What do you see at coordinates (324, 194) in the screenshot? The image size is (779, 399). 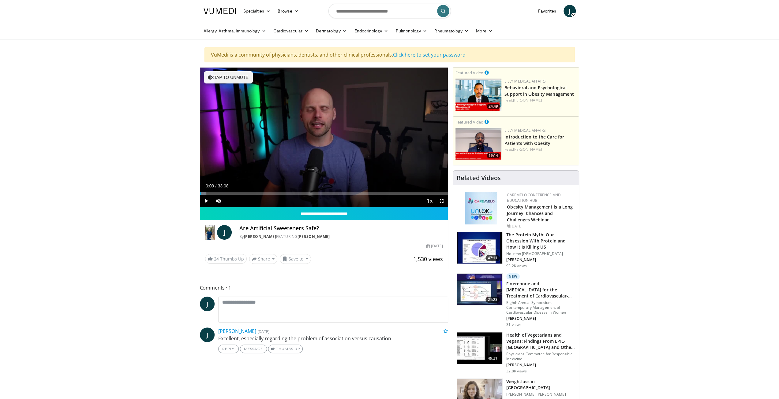 I see `div: Progress Bar` at bounding box center [324, 194].